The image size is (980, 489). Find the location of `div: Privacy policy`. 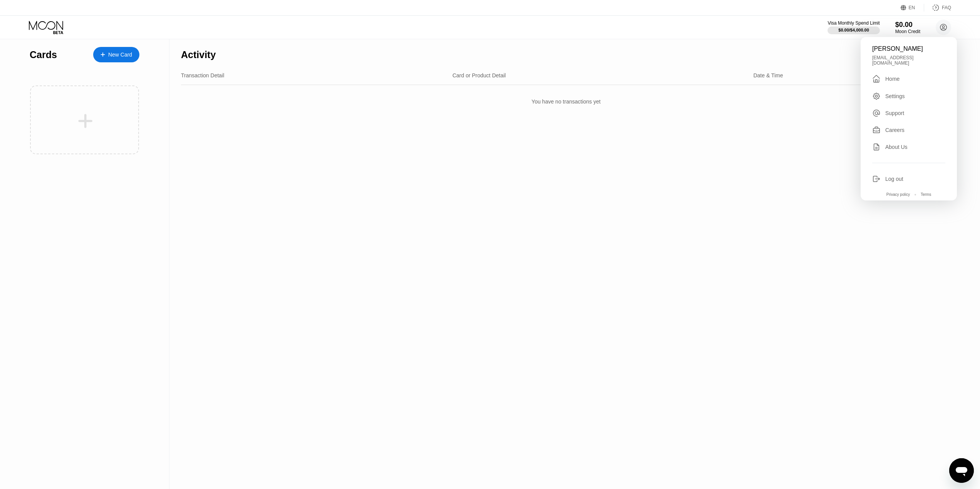

div: Privacy policy is located at coordinates (898, 194).